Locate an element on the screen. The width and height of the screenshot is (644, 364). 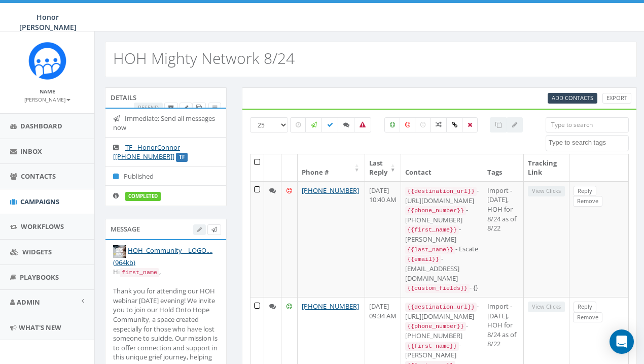
span: Contacts is located at coordinates (38, 176).